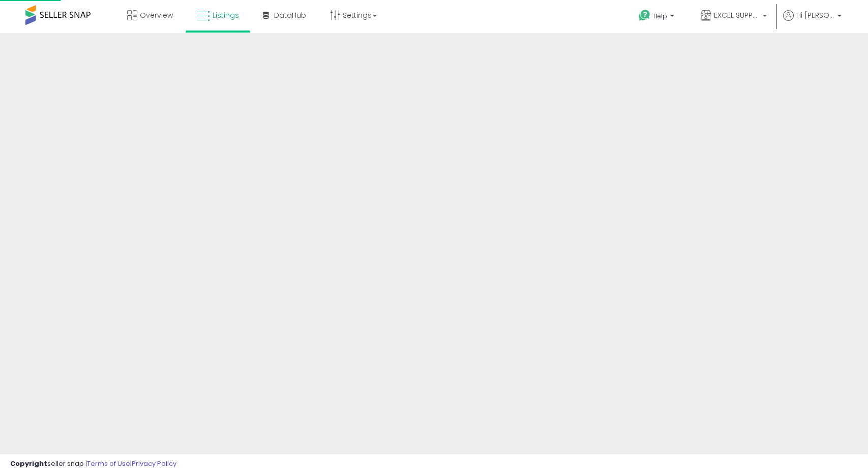 The image size is (868, 474). I want to click on i: Get Help, so click(644, 15).